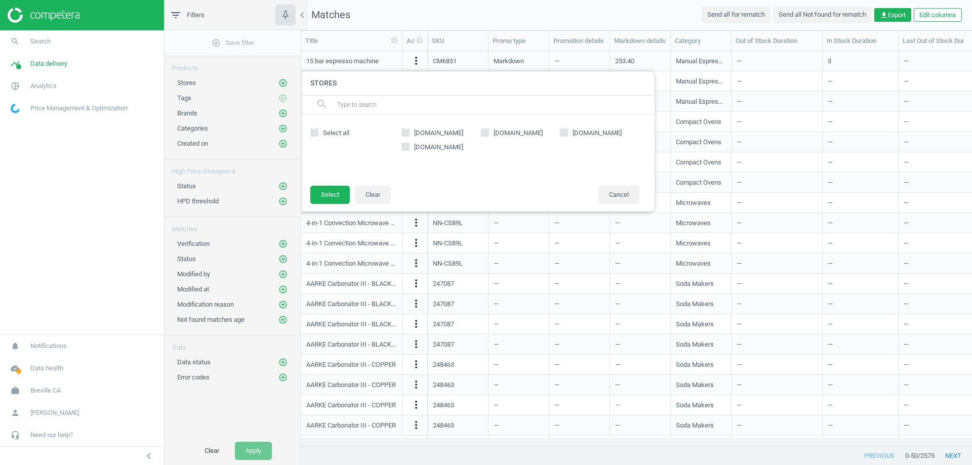  What do you see at coordinates (15, 64) in the screenshot?
I see `i: timeline` at bounding box center [15, 64].